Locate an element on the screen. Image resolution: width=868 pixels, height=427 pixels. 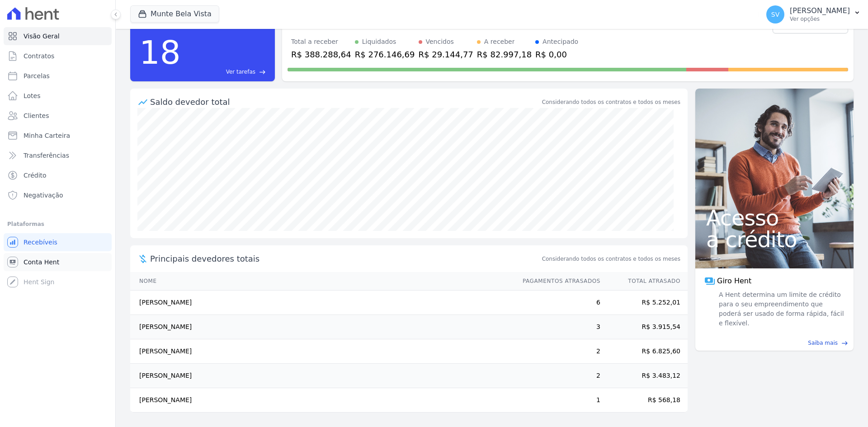
div: Liquidados is located at coordinates (379, 41).